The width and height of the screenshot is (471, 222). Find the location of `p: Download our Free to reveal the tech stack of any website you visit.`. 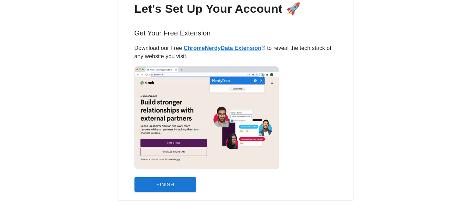

p: Download our Free to reveal the tech stack of any website you visit. is located at coordinates (235, 52).